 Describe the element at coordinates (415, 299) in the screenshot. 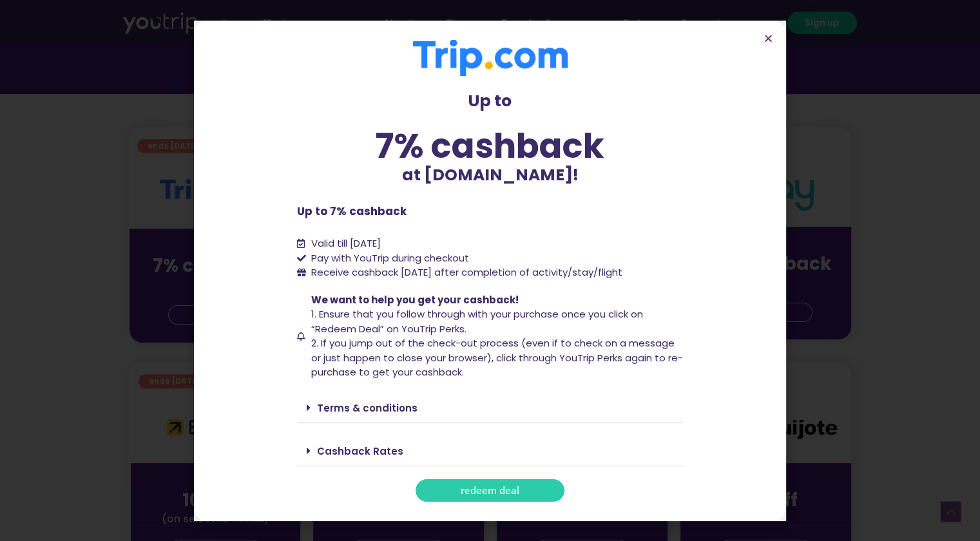

I see `span: We want to help you get your cashback!` at that location.